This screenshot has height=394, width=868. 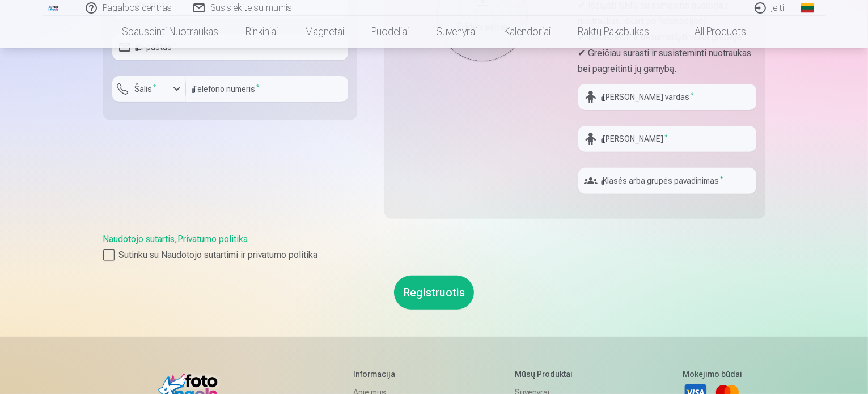 I want to click on a: Spausdinti nuotraukas, so click(x=170, y=32).